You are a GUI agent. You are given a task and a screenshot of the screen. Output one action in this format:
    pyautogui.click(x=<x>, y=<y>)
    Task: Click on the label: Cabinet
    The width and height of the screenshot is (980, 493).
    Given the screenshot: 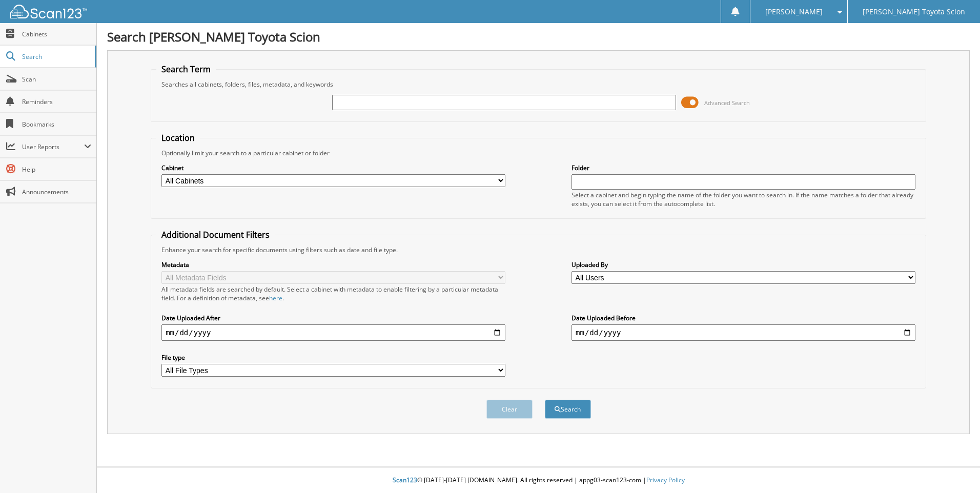 What is the action you would take?
    pyautogui.click(x=333, y=167)
    